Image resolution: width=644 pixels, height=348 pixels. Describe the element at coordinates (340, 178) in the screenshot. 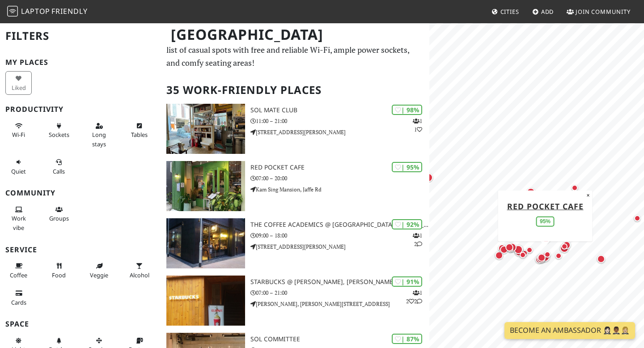

I see `p: 07:00 – 20:00` at that location.